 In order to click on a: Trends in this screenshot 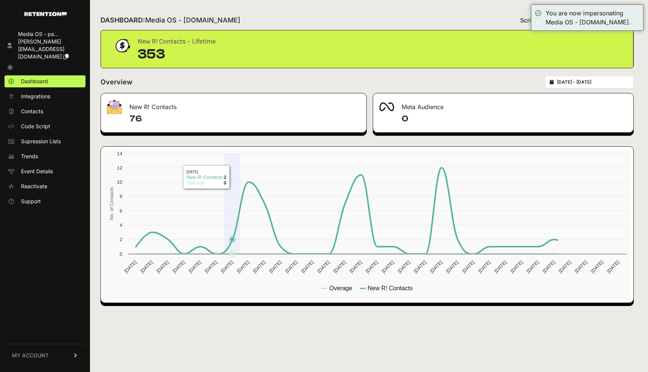, I will do `click(45, 156)`.